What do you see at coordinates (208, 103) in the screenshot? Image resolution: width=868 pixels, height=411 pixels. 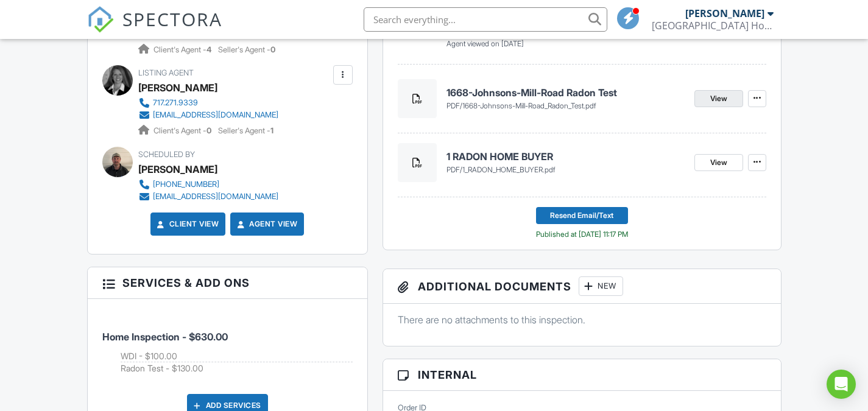 I see `a: 717.271.9339` at bounding box center [208, 103].